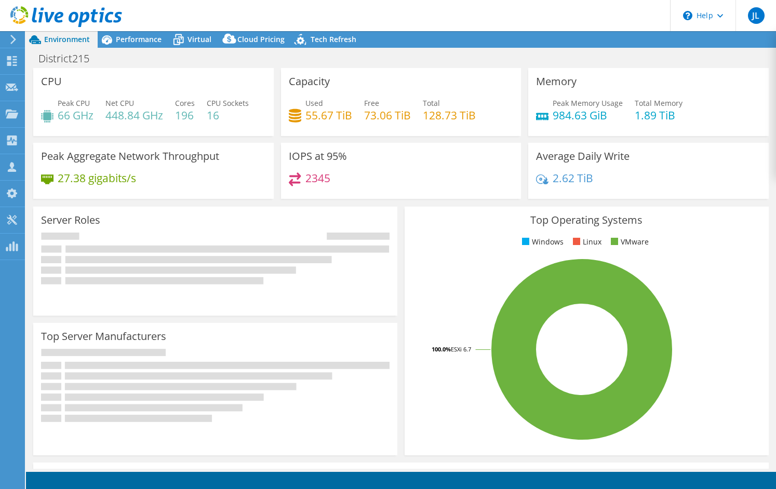 Image resolution: width=776 pixels, height=489 pixels. I want to click on h4: 73.06 TiB, so click(387, 115).